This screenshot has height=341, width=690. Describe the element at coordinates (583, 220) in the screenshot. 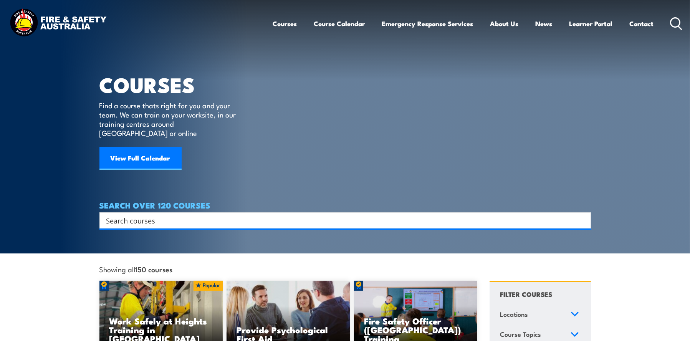

I see `button: Search magnifier button` at that location.